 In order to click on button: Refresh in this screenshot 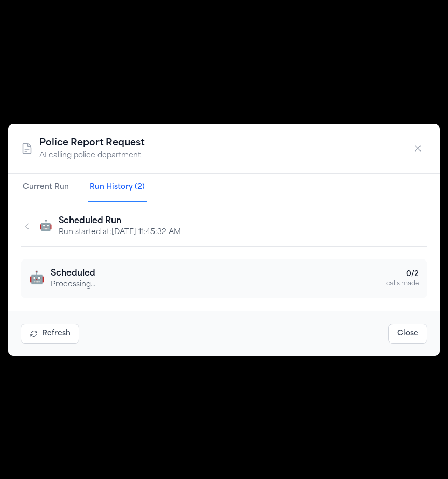, I will do `click(50, 333)`.